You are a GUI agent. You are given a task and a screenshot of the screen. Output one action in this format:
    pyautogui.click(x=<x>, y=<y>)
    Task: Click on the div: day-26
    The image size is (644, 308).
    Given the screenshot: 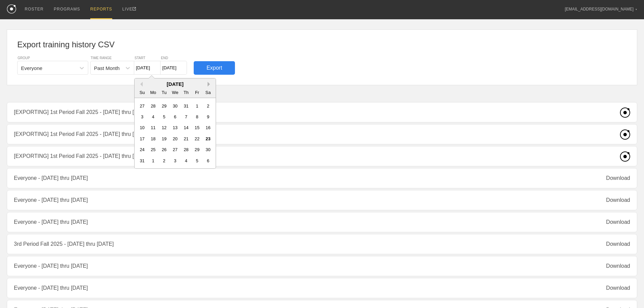 What is the action you would take?
    pyautogui.click(x=164, y=149)
    